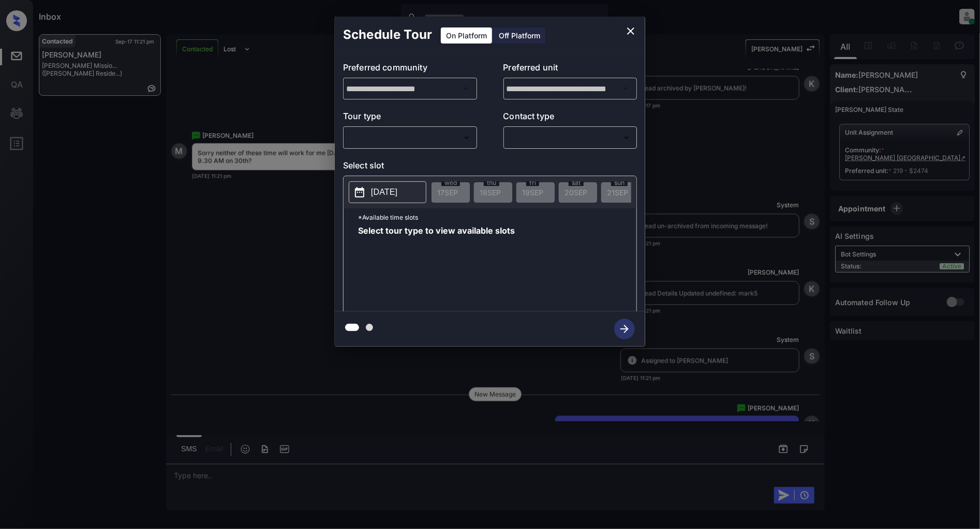 The image size is (980, 529). I want to click on p: Select slot, so click(490, 167).